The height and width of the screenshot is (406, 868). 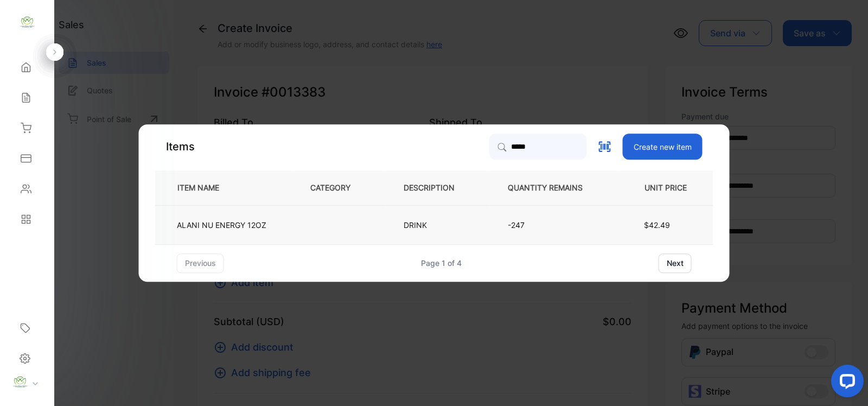 I want to click on div: Page 1 of 4, so click(x=441, y=262).